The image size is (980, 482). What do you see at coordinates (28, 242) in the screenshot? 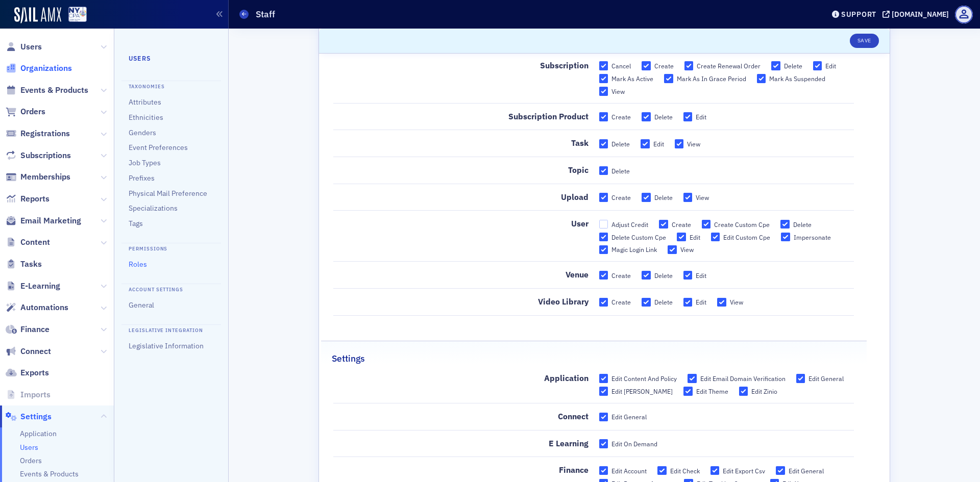
I see `a: Content` at bounding box center [28, 242].